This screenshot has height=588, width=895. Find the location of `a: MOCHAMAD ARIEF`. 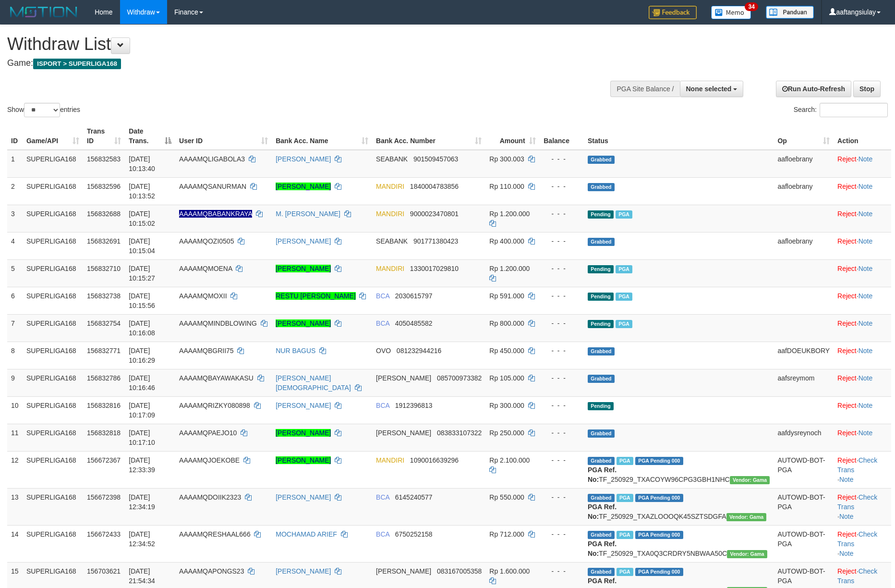

a: MOCHAMAD ARIEF is located at coordinates (306, 534).